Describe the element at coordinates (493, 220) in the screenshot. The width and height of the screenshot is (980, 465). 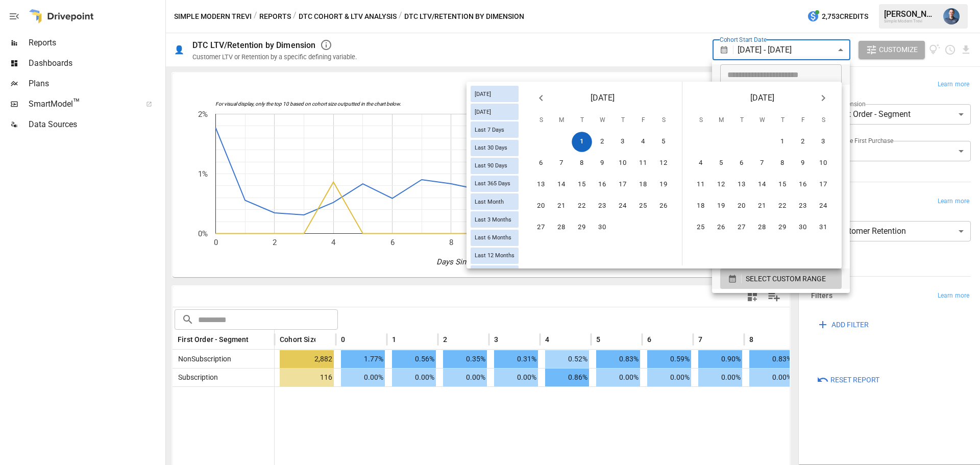
I see `span: Last 3 Months` at that location.